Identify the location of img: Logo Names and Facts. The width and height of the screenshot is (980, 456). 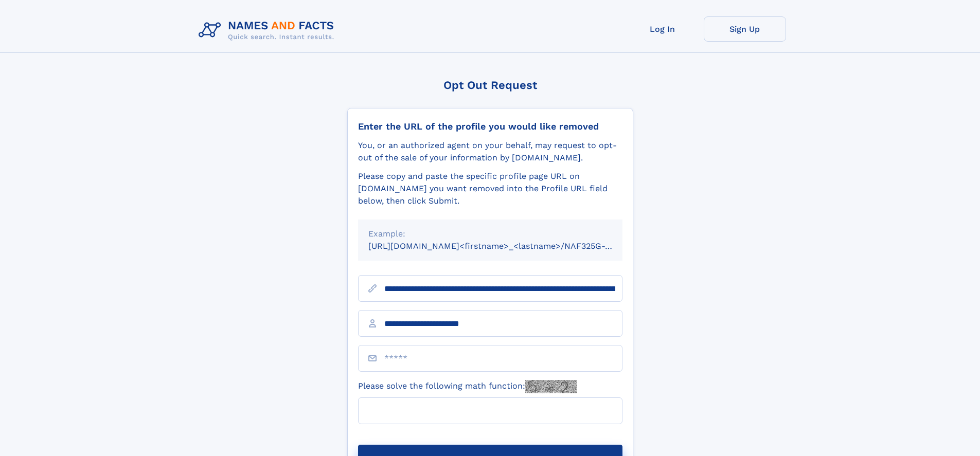
(269, 30).